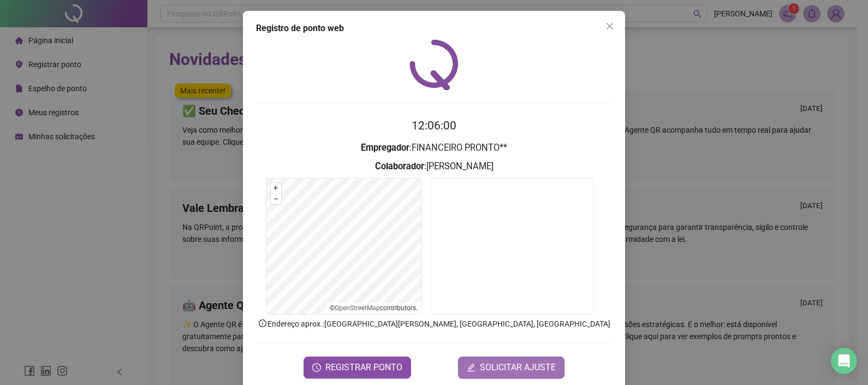  I want to click on button: Close, so click(610, 26).